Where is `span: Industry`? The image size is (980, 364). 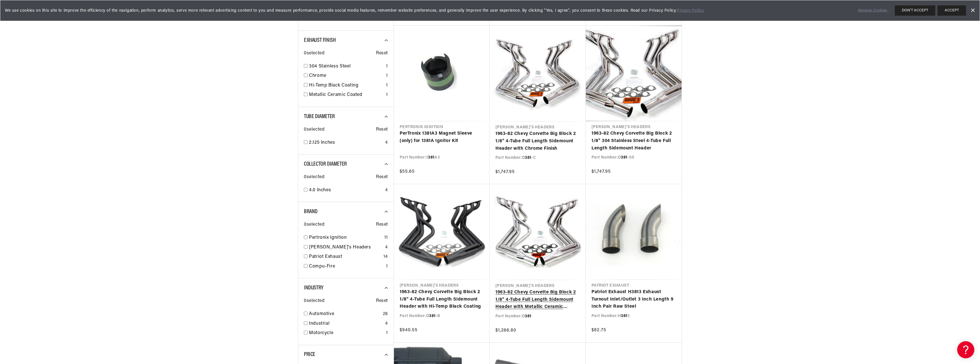 span: Industry is located at coordinates (313, 288).